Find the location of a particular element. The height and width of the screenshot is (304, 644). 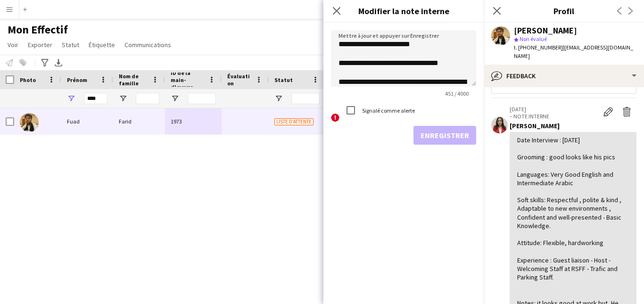

a: Statut is located at coordinates (70, 45).